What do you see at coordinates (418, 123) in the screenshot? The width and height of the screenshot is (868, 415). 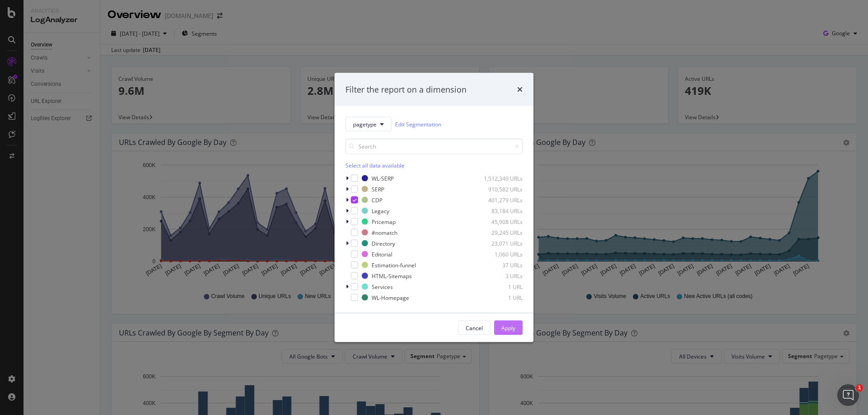 I see `a: Edit Segmentation` at bounding box center [418, 123].